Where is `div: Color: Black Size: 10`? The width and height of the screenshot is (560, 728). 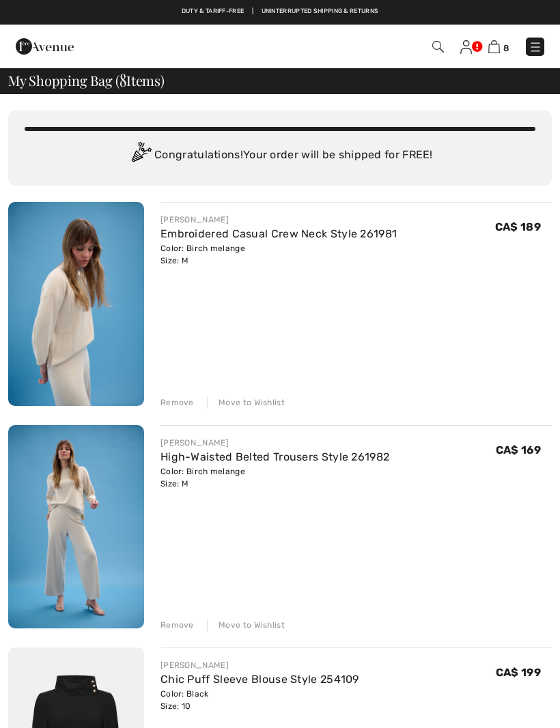 div: Color: Black Size: 10 is located at coordinates (259, 700).